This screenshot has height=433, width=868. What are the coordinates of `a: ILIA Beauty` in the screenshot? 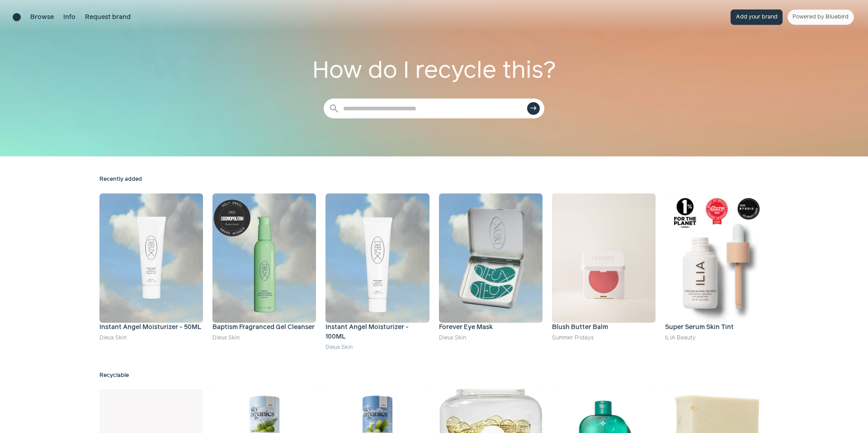 It's located at (680, 337).